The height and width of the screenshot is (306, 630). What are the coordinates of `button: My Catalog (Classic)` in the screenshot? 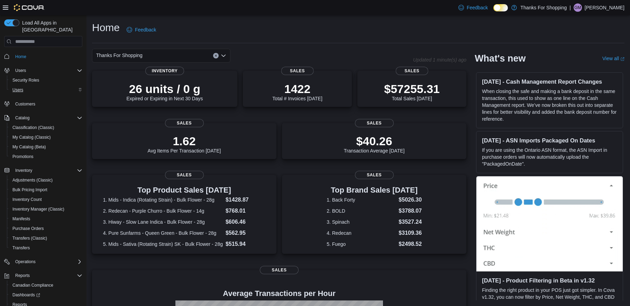 It's located at (46, 137).